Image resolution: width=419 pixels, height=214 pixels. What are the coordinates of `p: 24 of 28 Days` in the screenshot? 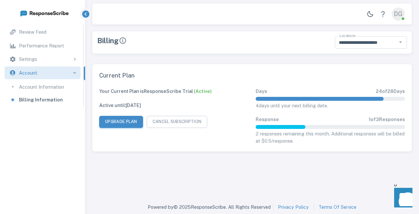 It's located at (390, 91).